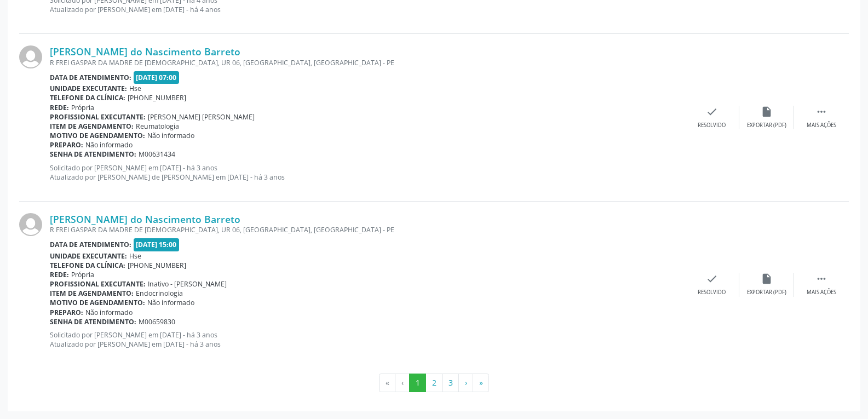  I want to click on button: Go to next page, so click(466, 383).